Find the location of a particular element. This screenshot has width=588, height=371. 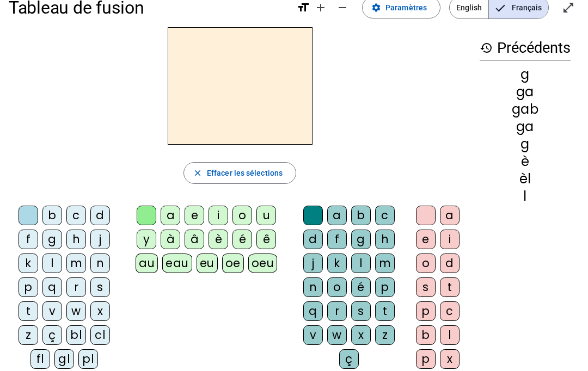

mat-icon: add is located at coordinates (321, 7).